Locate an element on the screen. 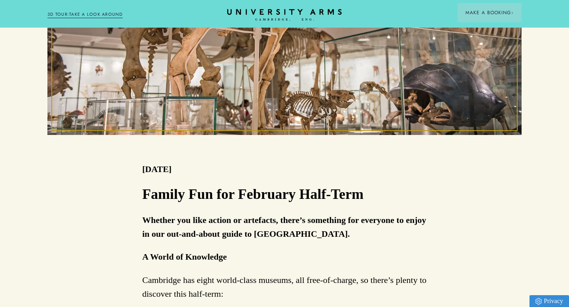 The image size is (569, 307). button: Make a BookingArrow icon is located at coordinates (489, 13).